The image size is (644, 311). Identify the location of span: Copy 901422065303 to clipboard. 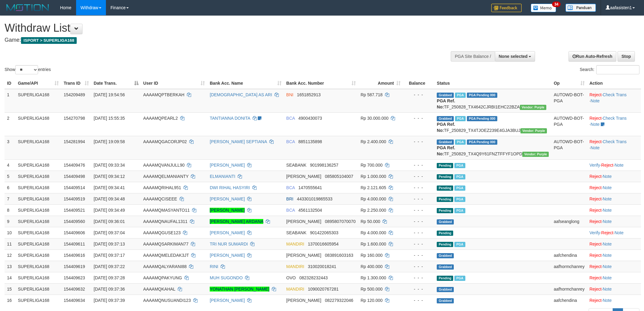
(324, 233).